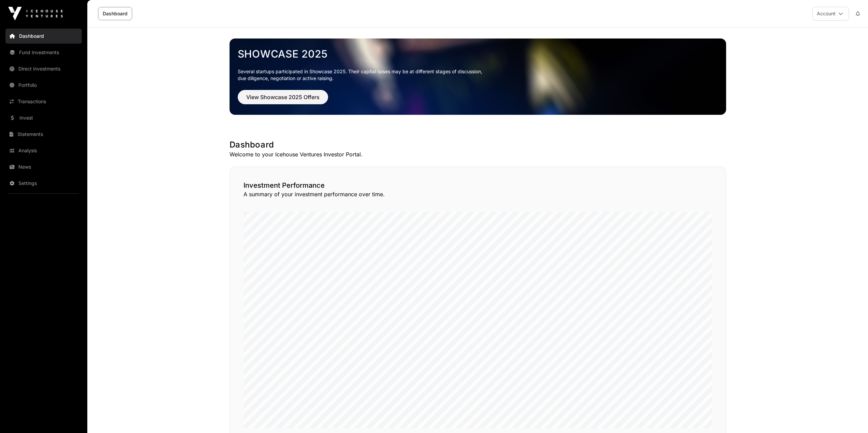 This screenshot has width=868, height=433. Describe the element at coordinates (44, 134) in the screenshot. I see `a: Statements` at that location.